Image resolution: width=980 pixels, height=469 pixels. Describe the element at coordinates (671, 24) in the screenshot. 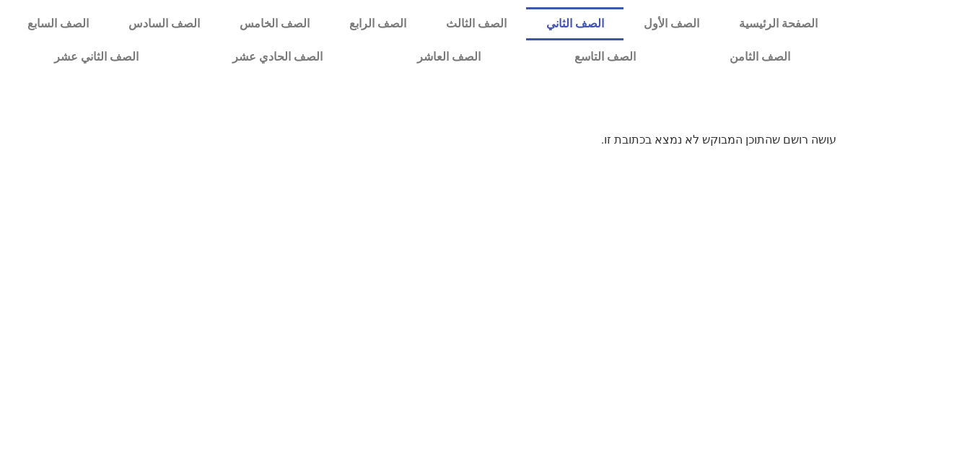

I see `a: الصف الأول` at that location.